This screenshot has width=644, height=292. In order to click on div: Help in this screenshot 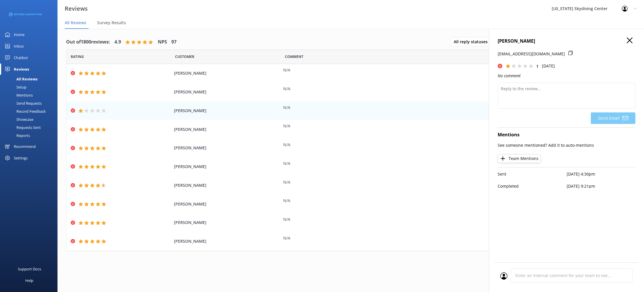, I will do `click(29, 280)`.